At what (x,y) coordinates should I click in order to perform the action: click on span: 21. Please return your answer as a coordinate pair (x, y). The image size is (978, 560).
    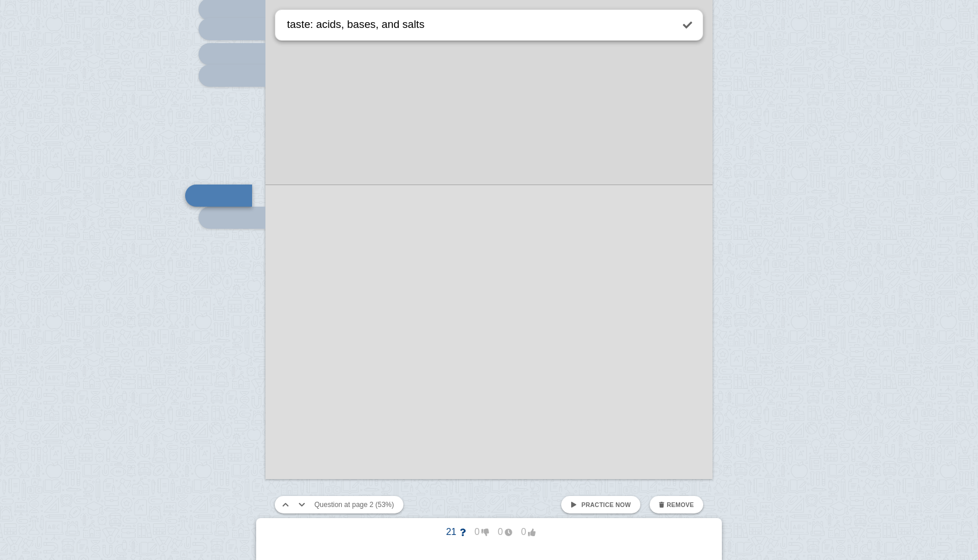
    Looking at the image, I should click on (455, 532).